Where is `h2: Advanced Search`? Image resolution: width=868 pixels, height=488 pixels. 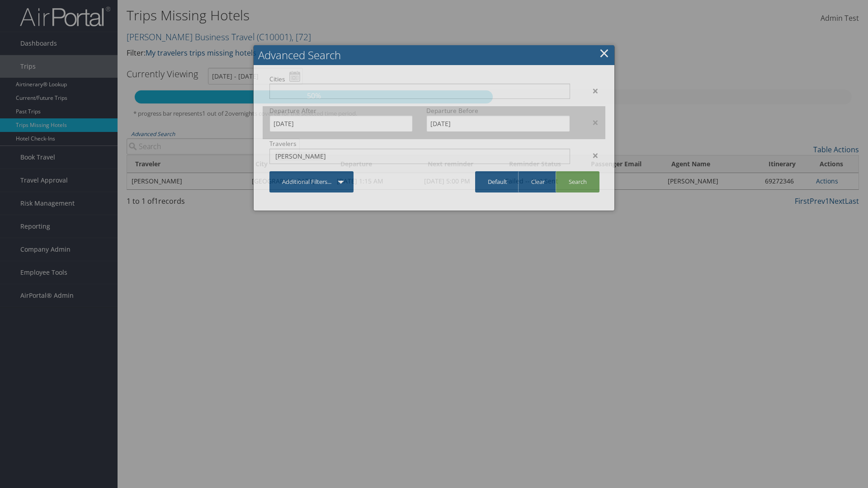 h2: Advanced Search is located at coordinates (434, 55).